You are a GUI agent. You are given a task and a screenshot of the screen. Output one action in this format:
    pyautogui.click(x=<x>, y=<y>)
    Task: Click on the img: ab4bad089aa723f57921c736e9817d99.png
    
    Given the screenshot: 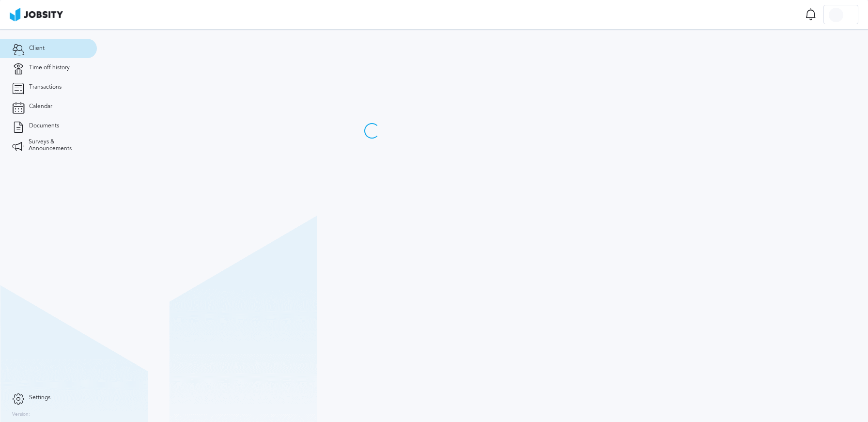 What is the action you would take?
    pyautogui.click(x=36, y=14)
    